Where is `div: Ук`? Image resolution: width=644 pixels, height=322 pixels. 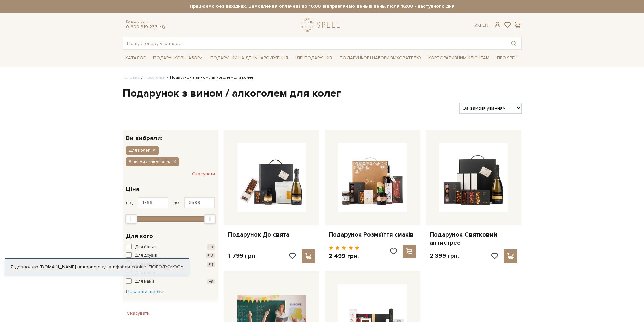
div: Ук is located at coordinates (482, 26).